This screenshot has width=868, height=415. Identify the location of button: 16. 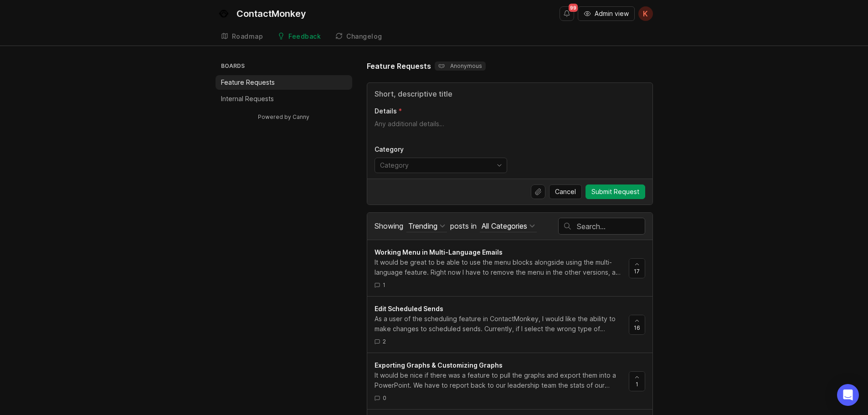
(638, 324).